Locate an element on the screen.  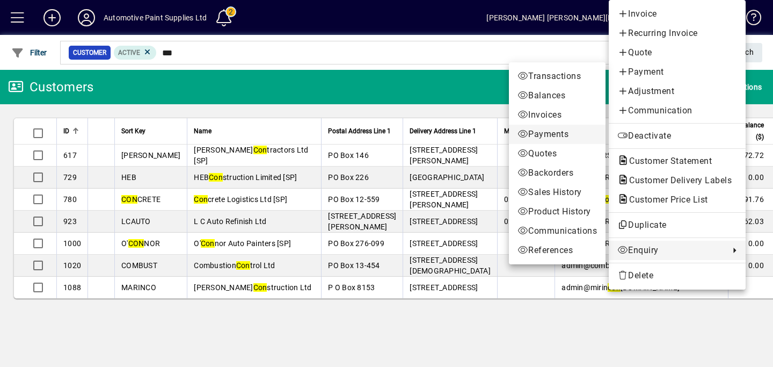
span: Communications is located at coordinates (557, 231).